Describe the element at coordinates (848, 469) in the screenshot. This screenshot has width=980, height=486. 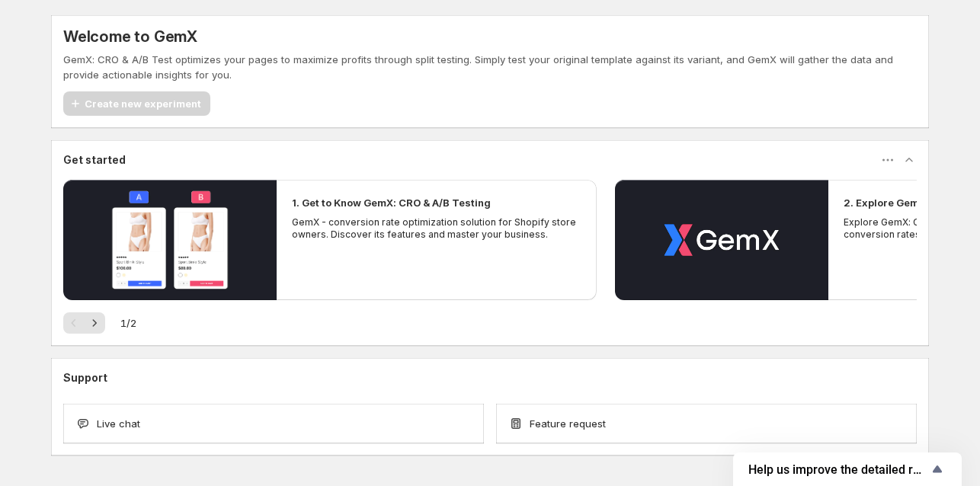
I see `button: Show survey - Help us improve the detailed report for A/B campaigns` at that location.